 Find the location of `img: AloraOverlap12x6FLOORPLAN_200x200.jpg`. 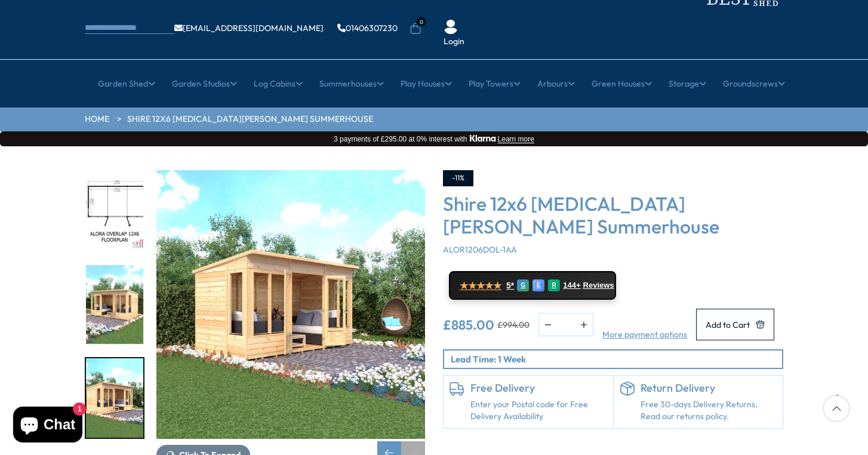

img: AloraOverlap12x6FLOORPLAN_200x200.jpg is located at coordinates (115, 211).